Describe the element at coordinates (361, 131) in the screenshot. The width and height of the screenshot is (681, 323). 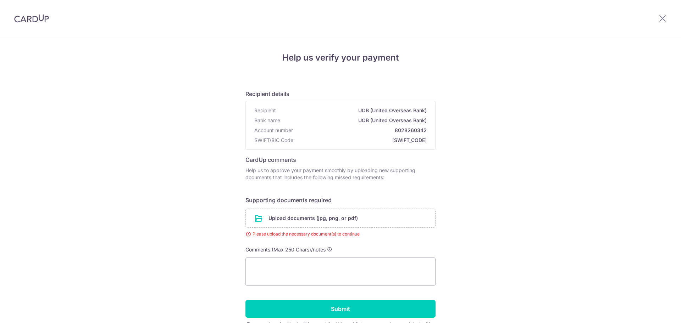
I see `span: 8028260342` at that location.